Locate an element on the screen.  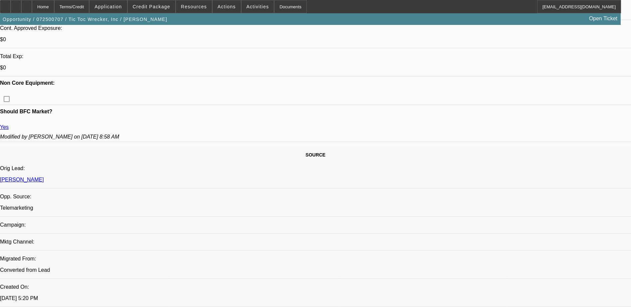
span: Activities is located at coordinates (258, 7).